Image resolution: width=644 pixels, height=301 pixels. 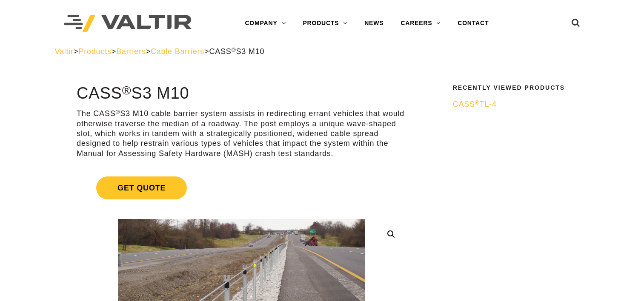 I want to click on a: COMPANY, so click(x=265, y=24).